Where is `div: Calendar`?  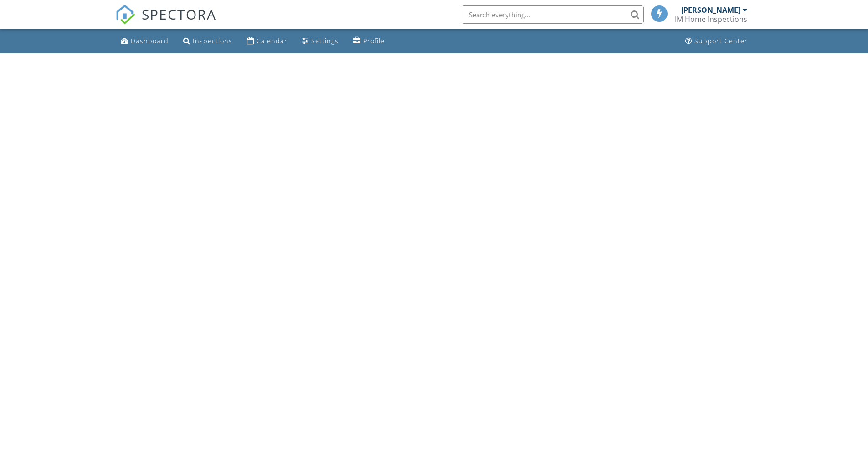 div: Calendar is located at coordinates (272, 40).